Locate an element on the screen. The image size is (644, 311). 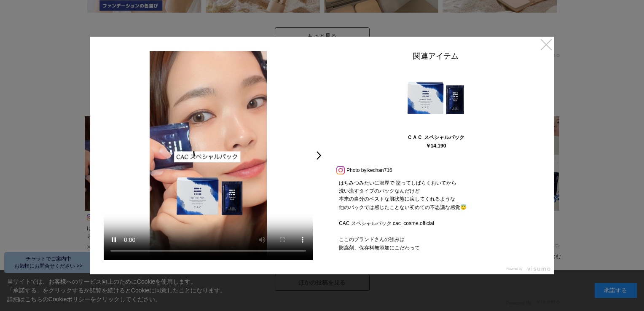
a: ikechan716 is located at coordinates (379, 170).